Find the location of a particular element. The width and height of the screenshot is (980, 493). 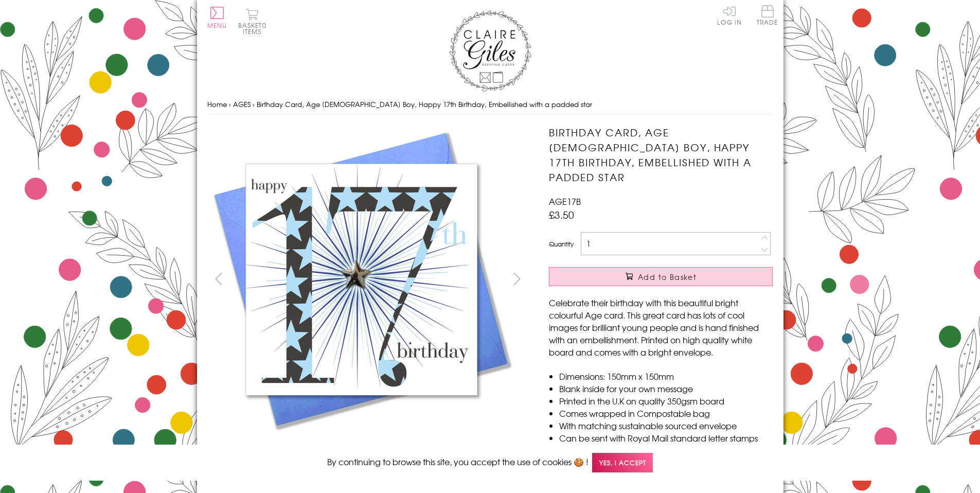

span: AGE17B is located at coordinates (565, 201).